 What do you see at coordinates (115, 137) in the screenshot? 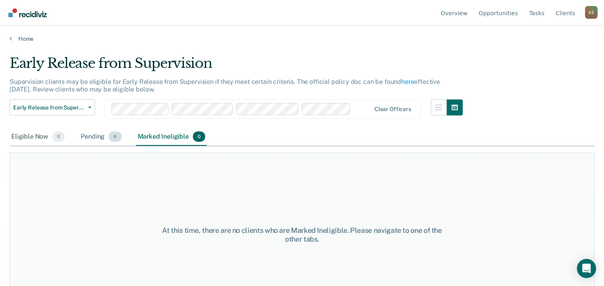
I see `span: 4` at bounding box center [115, 137].